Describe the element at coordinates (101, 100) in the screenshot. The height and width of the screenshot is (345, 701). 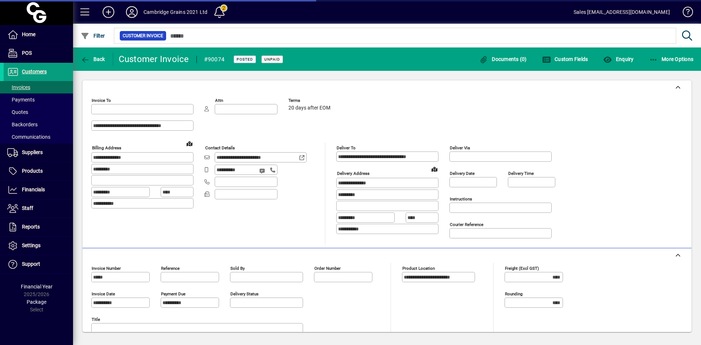
I see `mat-label: Invoice To` at that location.